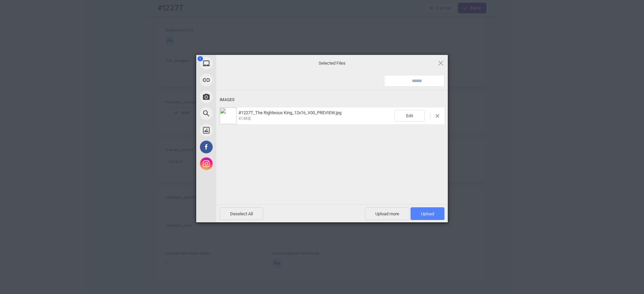  What do you see at coordinates (427, 214) in the screenshot?
I see `span: Upload` at bounding box center [427, 214].